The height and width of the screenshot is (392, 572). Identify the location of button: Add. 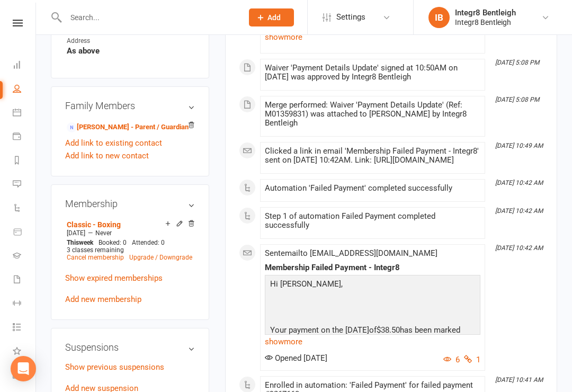
(271, 17).